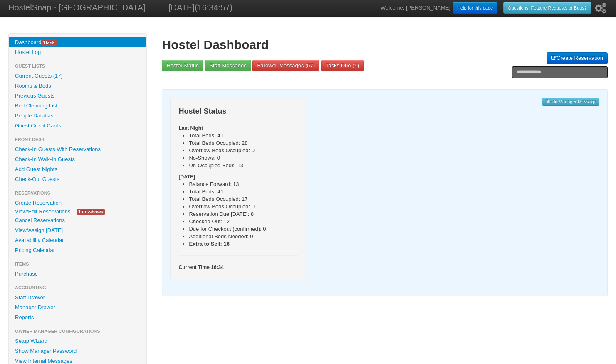  I want to click on a: Hostel Log, so click(77, 52).